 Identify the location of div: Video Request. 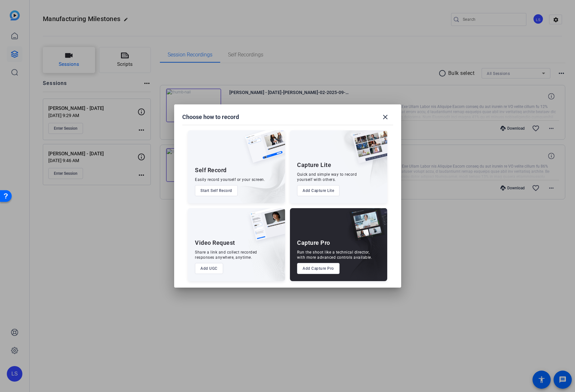
(215, 243).